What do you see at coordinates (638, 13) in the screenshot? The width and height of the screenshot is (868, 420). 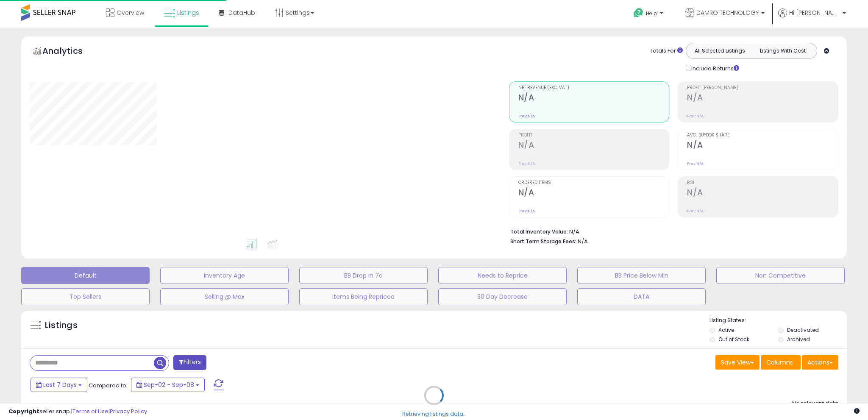 I see `i: Get Help` at bounding box center [638, 13].